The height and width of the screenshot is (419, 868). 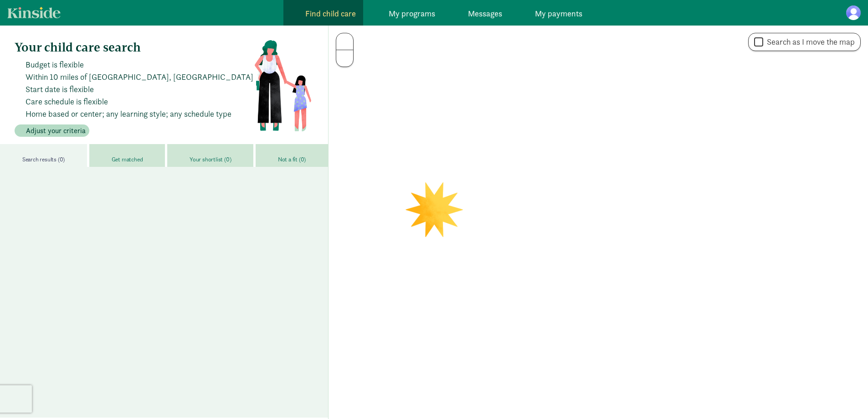 What do you see at coordinates (134, 47) in the screenshot?
I see `h4: Your child care search` at bounding box center [134, 47].